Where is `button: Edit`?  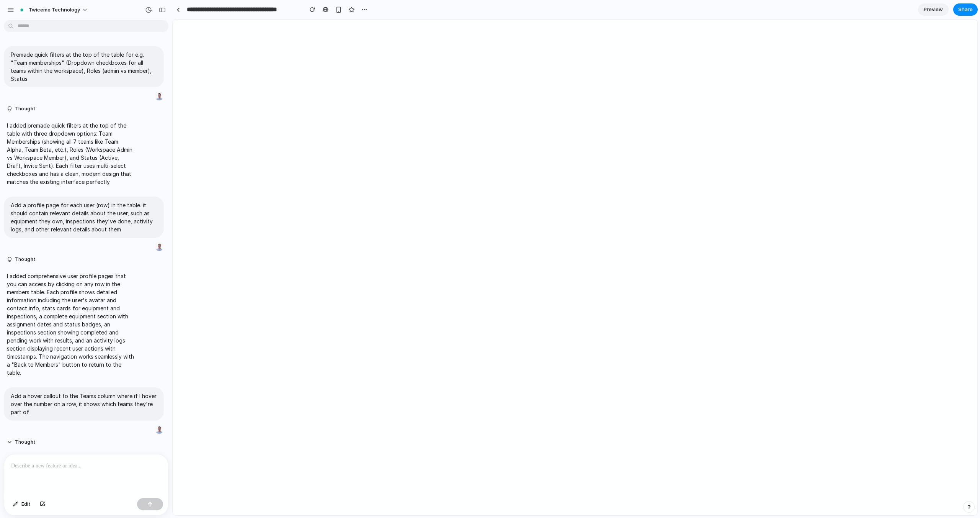
button: Edit is located at coordinates (22, 504).